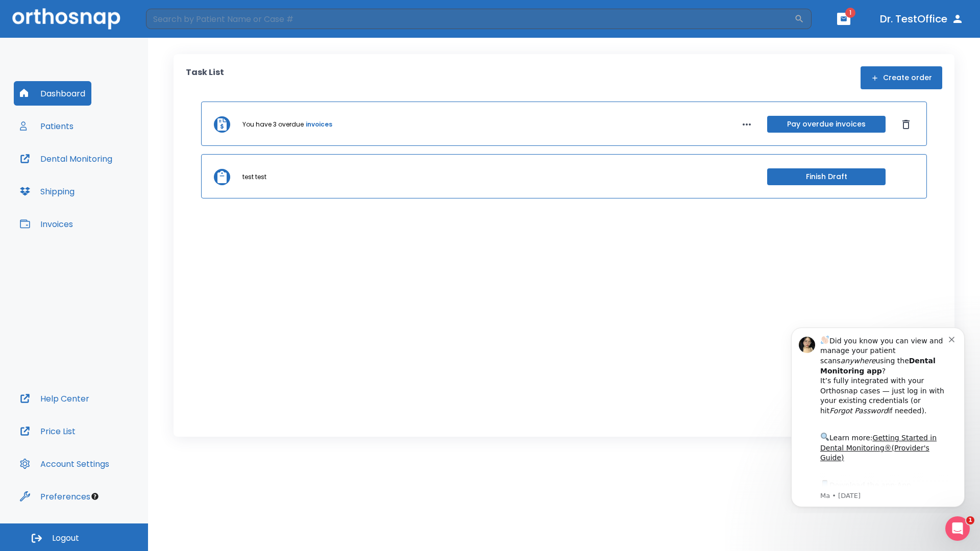 This screenshot has width=980, height=551. I want to click on button: Help Center, so click(54, 399).